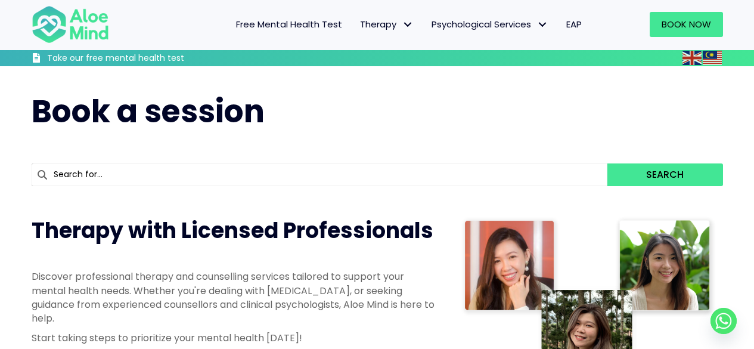  Describe the element at coordinates (232, 230) in the screenshot. I see `span: Therapy with Licensed Professionals` at that location.